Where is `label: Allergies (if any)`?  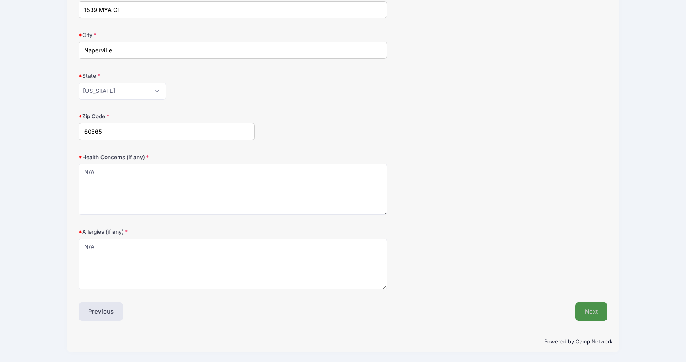
label: Allergies (if any) is located at coordinates (167, 232).